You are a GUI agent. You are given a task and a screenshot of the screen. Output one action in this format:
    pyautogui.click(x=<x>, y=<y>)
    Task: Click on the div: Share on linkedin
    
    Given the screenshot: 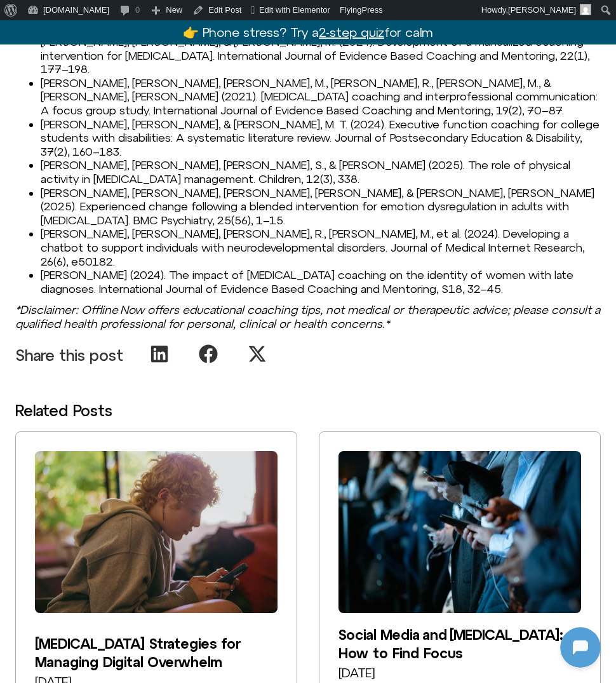 What is the action you would take?
    pyautogui.click(x=160, y=354)
    